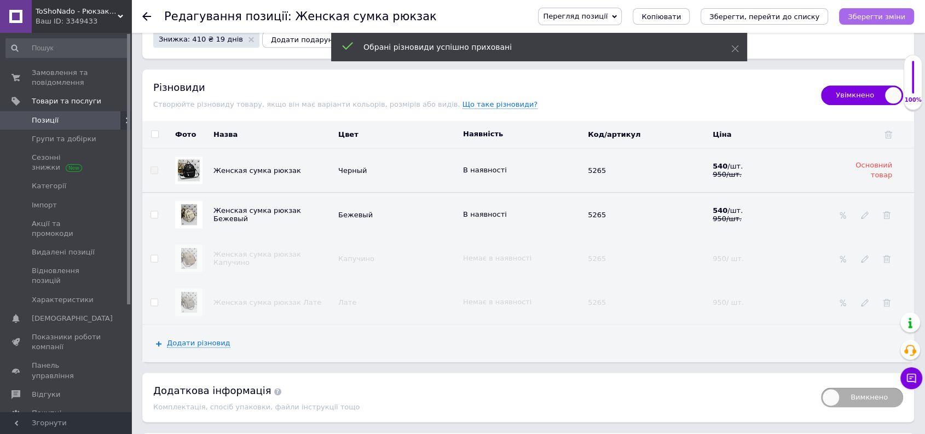 This screenshot has width=925, height=434. I want to click on button: Зберегти, перейти до списку, so click(764, 16).